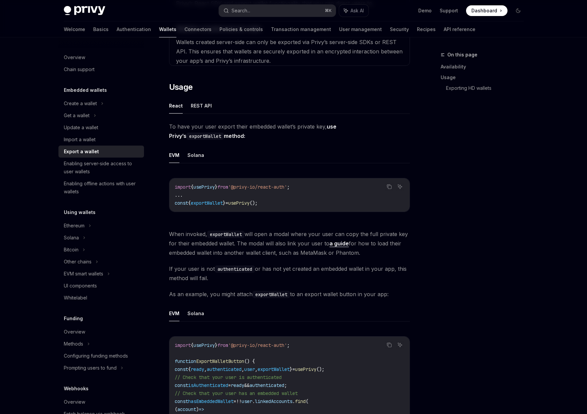  Describe the element at coordinates (274, 402) in the screenshot. I see `span: linkedAccounts` at that location.